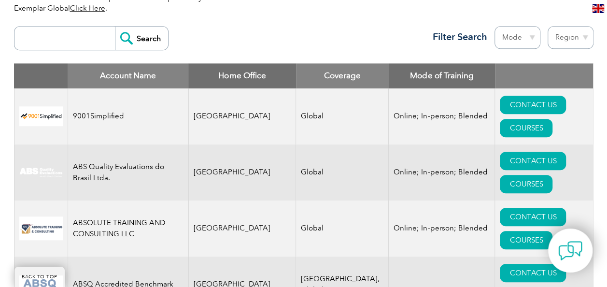  What do you see at coordinates (41, 116) in the screenshot?
I see `img: 37c9c059-616f-eb11-a812-002248153038-logo.png` at bounding box center [41, 116].